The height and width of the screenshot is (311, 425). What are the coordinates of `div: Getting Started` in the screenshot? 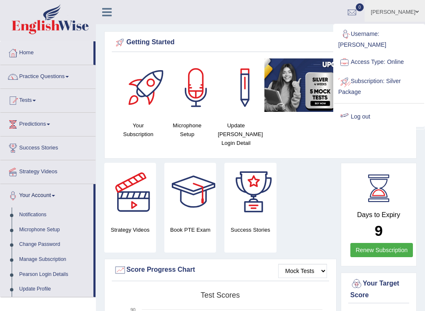 It's located at (260, 43).